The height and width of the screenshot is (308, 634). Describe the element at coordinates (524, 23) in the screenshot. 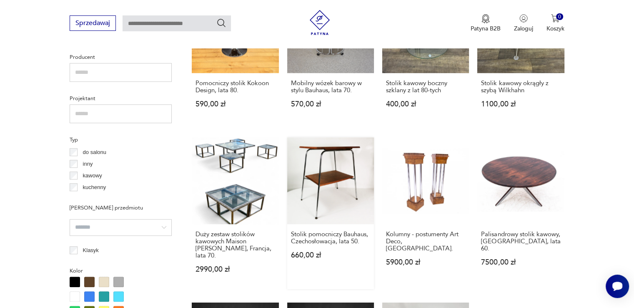

I see `button: Zaloguj` at that location.